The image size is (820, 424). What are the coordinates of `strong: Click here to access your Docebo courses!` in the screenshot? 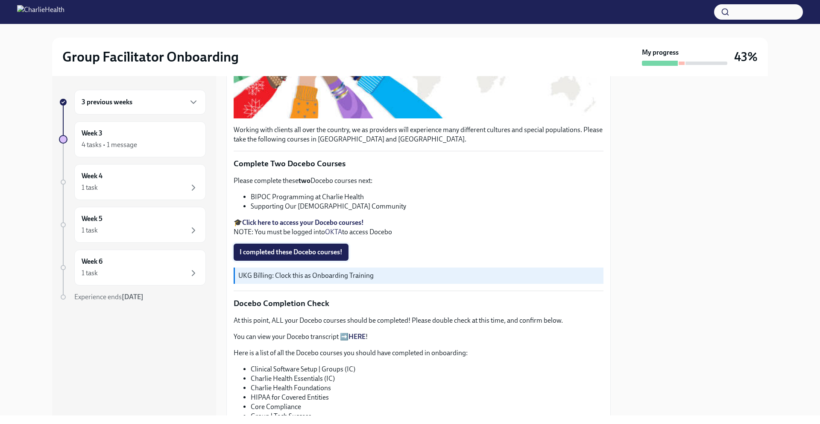 It's located at (303, 222).